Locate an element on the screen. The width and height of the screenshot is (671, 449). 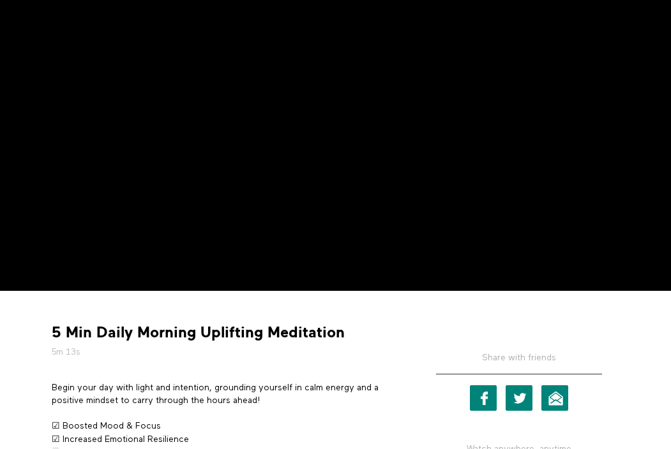
strong: 5 Min Daily Morning Uplifting Meditation is located at coordinates (198, 333).